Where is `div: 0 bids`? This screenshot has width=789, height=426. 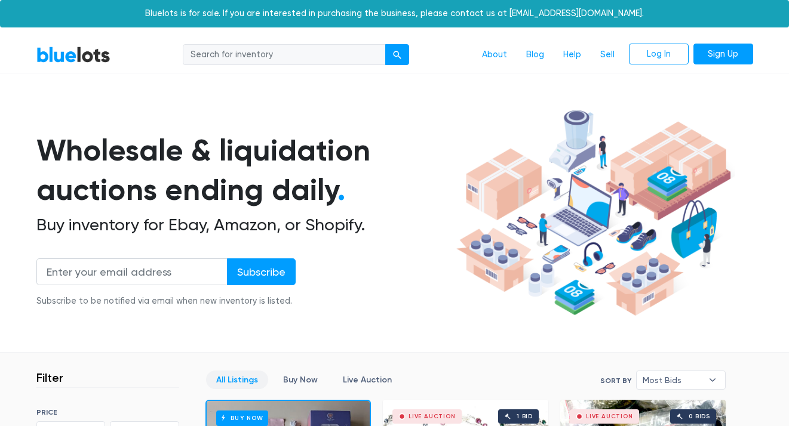
div: 0 bids is located at coordinates (699, 417).